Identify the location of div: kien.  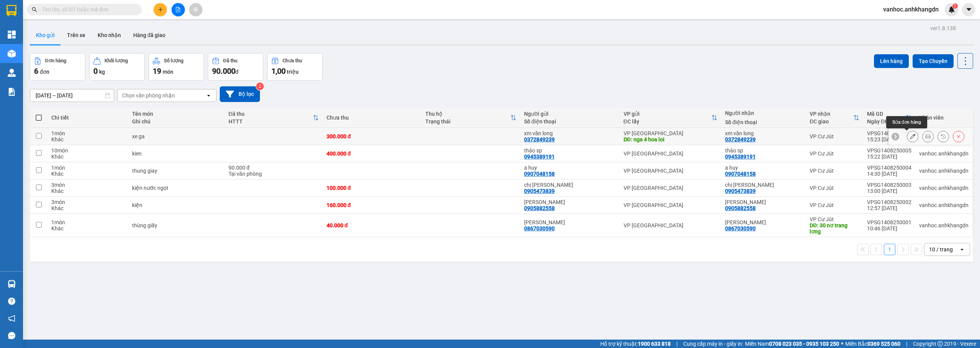
(177, 154).